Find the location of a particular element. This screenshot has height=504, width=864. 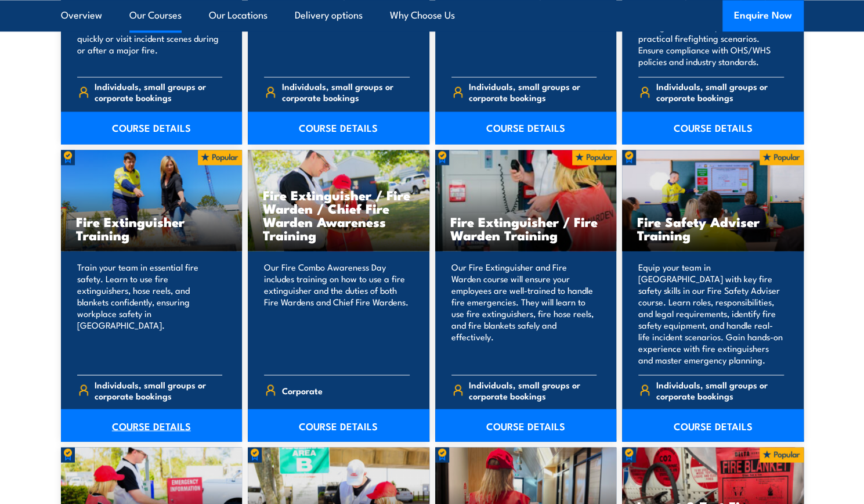

p: Train your team in essential fire safety. Learn to use fire extinguishers, hose reels, and blanke... is located at coordinates (150, 313).